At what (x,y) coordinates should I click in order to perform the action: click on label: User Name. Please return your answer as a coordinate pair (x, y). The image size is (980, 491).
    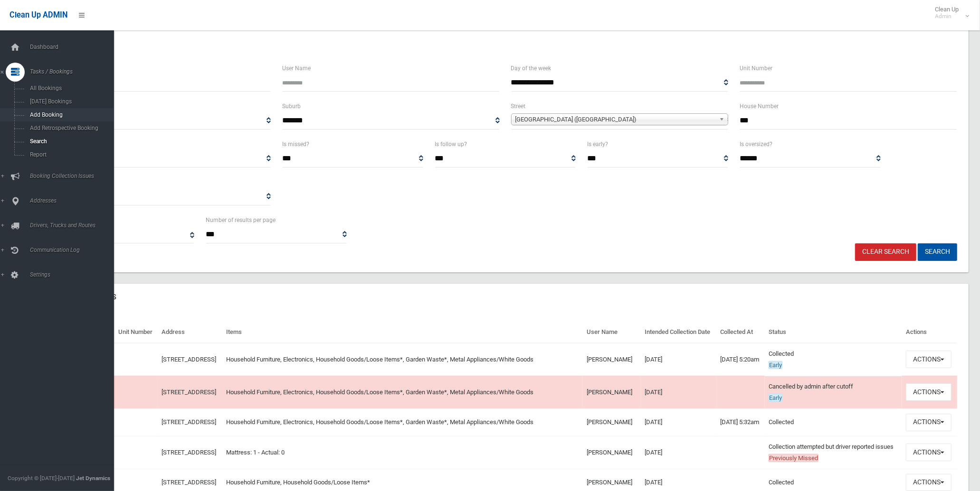
    Looking at the image, I should click on (297, 68).